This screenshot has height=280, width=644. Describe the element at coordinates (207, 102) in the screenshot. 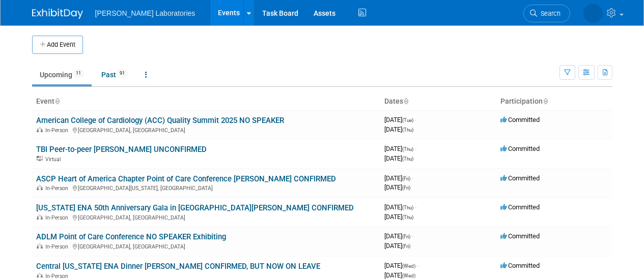

I see `th: Event` at that location.